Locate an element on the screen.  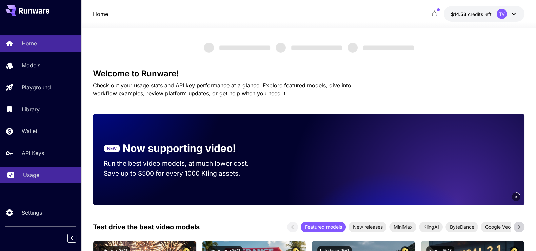
span: MiniMax is located at coordinates (402, 227).